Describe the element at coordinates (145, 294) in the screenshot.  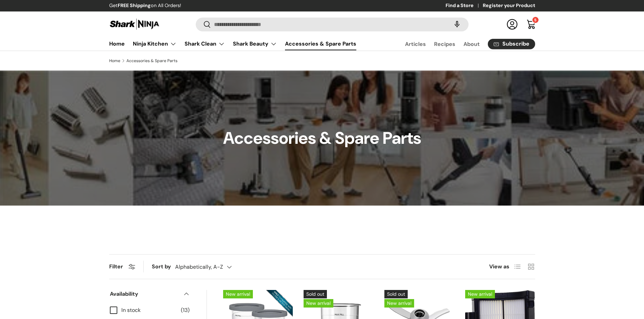
I see `span: Availability` at that location.